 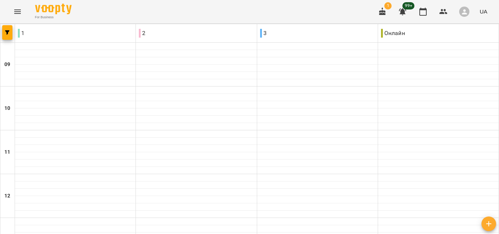 What do you see at coordinates (409, 6) in the screenshot?
I see `span: 99+` at bounding box center [409, 6].